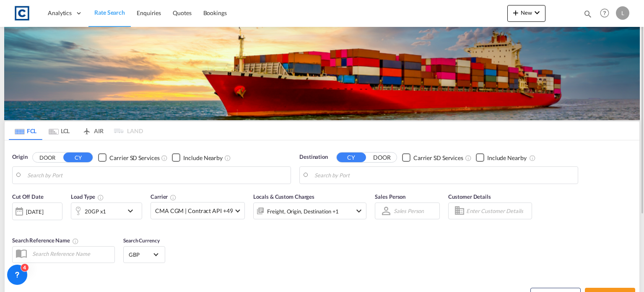 This screenshot has width=644, height=292. I want to click on div: Help, so click(607, 14).